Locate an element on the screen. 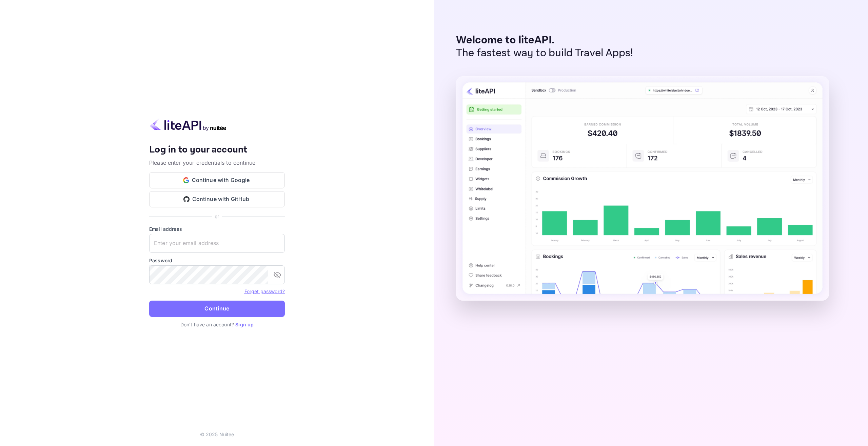 The height and width of the screenshot is (446, 868). button: Continue with GitHub is located at coordinates (217, 199).